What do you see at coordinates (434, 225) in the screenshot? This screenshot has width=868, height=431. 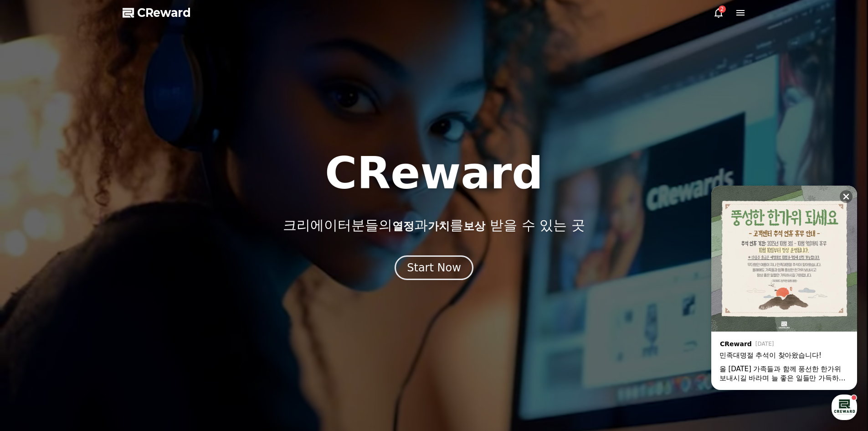 I see `p: 크리에이터분들의 과 를 받을 수 있는 곳` at bounding box center [434, 225].